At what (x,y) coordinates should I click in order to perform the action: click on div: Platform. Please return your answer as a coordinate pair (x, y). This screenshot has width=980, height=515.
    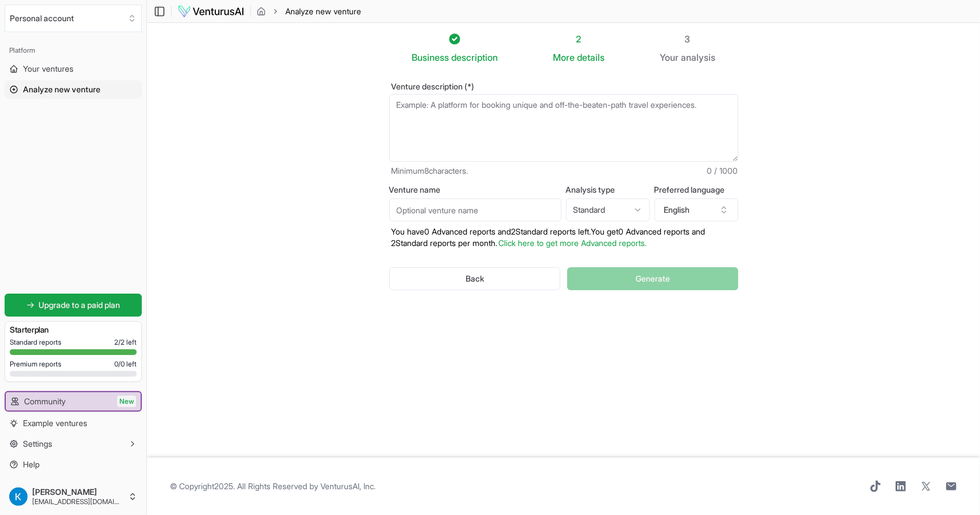
    Looking at the image, I should click on (73, 50).